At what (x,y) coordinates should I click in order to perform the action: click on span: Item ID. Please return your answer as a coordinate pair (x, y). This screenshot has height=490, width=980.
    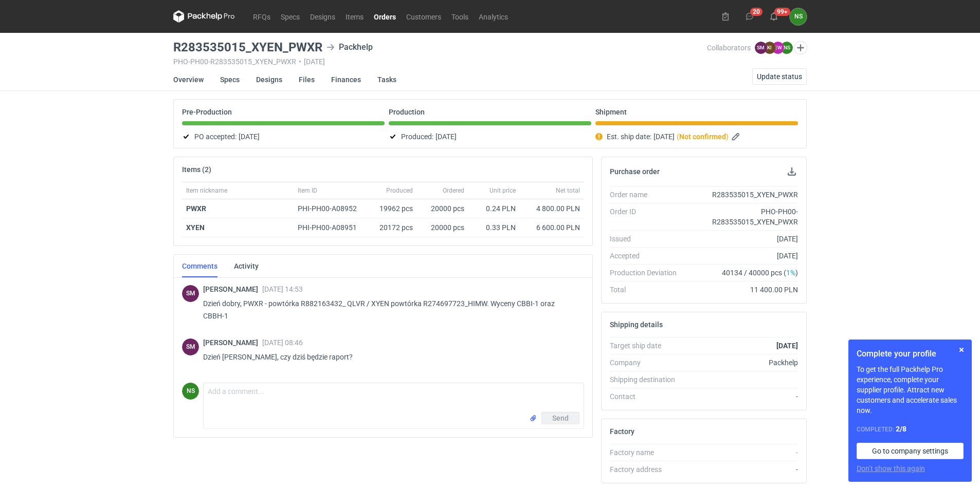
    Looking at the image, I should click on (307, 190).